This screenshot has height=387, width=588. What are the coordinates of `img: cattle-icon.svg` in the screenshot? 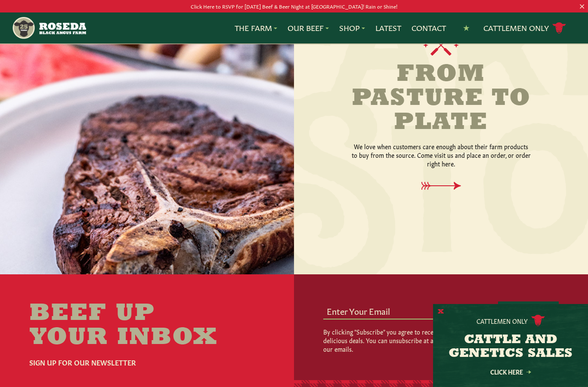 It's located at (538, 320).